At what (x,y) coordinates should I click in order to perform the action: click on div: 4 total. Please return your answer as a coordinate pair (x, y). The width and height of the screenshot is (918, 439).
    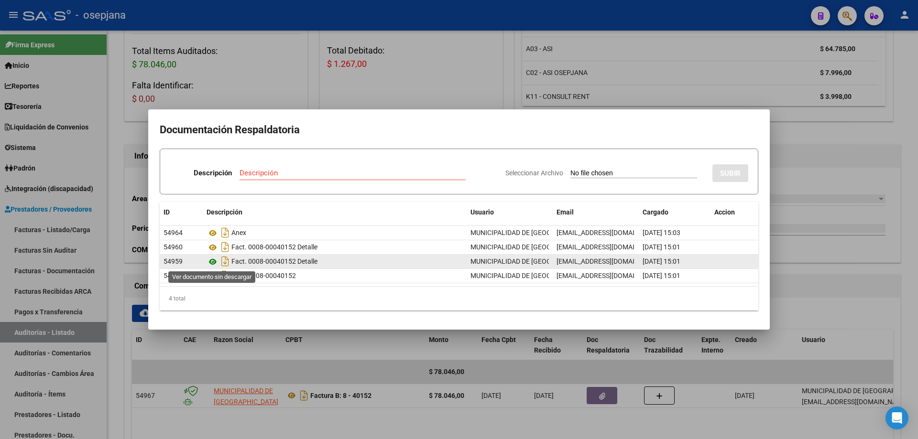
    Looking at the image, I should click on (459, 299).